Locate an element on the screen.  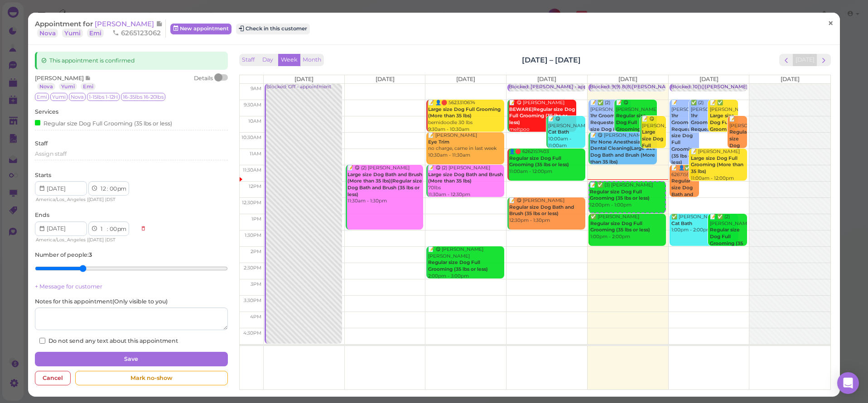
span: 11:30am is located at coordinates (252, 170).